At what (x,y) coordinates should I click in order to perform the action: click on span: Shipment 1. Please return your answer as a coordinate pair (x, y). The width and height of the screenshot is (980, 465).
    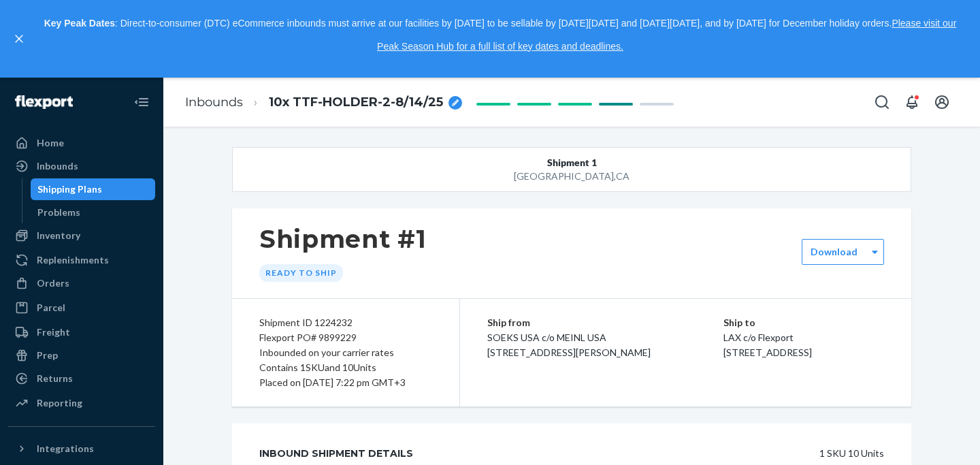
    Looking at the image, I should click on (572, 163).